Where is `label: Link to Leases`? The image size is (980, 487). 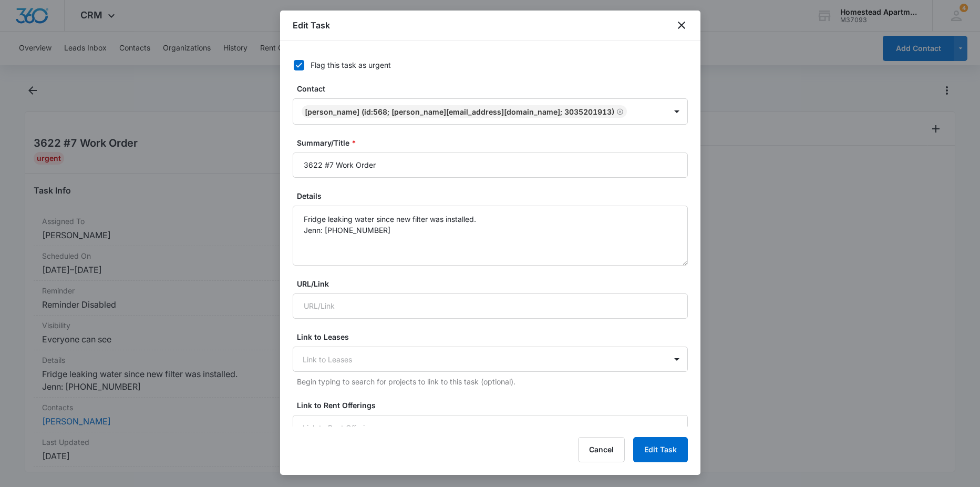
label: Link to Leases is located at coordinates (494, 337).